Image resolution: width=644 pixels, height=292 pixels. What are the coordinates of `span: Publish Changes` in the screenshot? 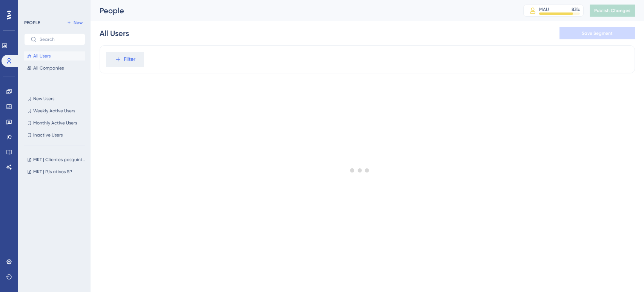 It's located at (613, 11).